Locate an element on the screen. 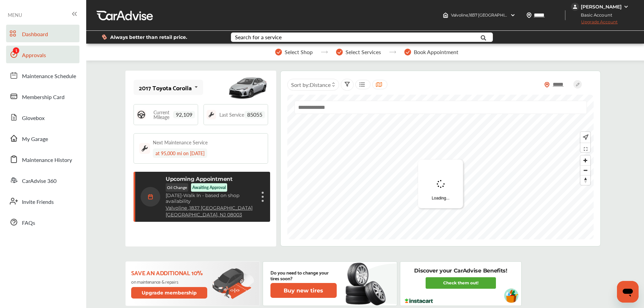  span: Zoom in is located at coordinates (585, 160).